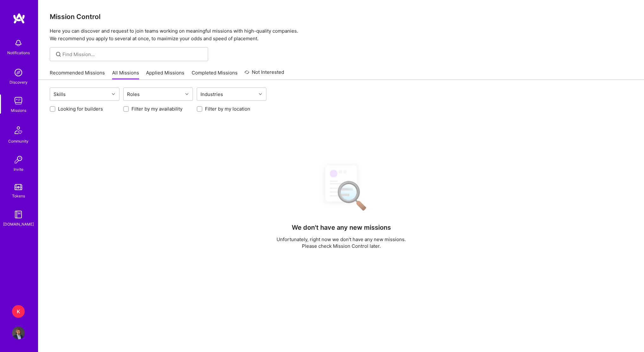  Describe the element at coordinates (18, 130) in the screenshot. I see `img: Community` at that location.